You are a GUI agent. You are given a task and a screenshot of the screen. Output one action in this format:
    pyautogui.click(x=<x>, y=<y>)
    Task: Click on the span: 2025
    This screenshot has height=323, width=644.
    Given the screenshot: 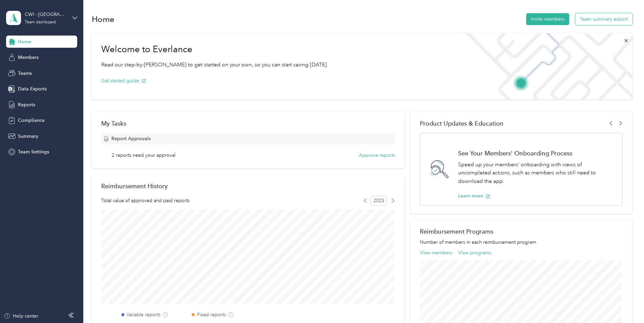 What is the action you would take?
    pyautogui.click(x=379, y=201)
    